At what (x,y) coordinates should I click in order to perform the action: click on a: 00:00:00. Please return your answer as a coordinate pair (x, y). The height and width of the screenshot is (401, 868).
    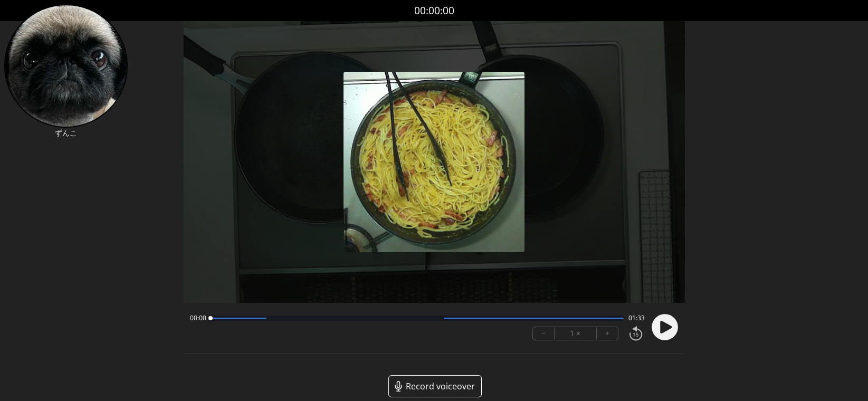
    Looking at the image, I should click on (434, 10).